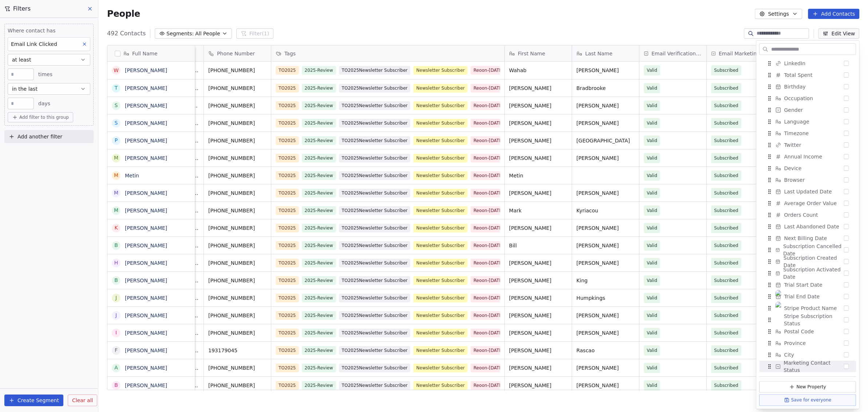 The width and height of the screenshot is (868, 412). I want to click on div: StripeStripe Subscription Status, so click(808, 320).